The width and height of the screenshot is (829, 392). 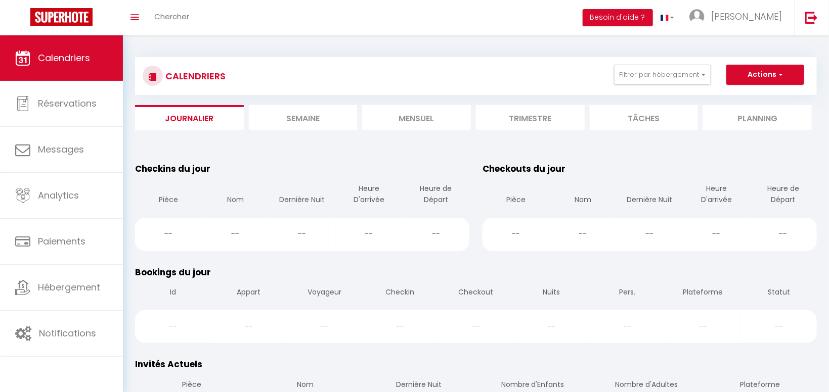 I want to click on span: Calendriers, so click(x=64, y=58).